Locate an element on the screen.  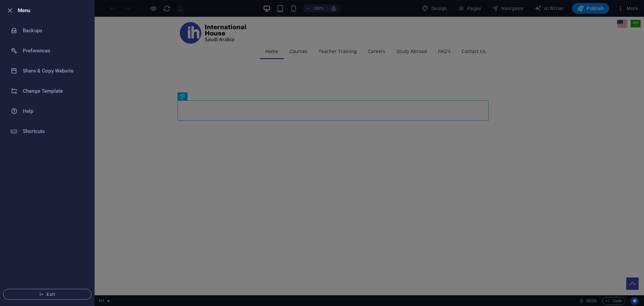
h6: Share & Copy Website is located at coordinates (54, 71).